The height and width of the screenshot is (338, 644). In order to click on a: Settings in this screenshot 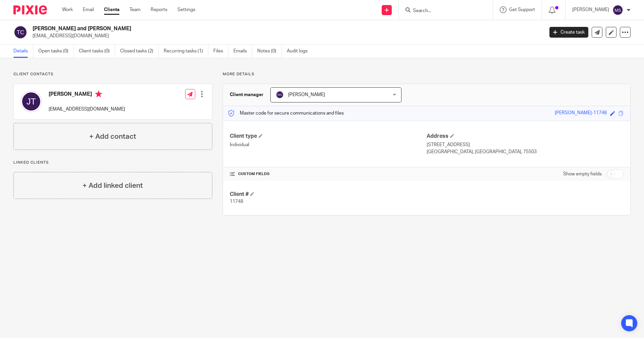, I will do `click(186, 10)`.